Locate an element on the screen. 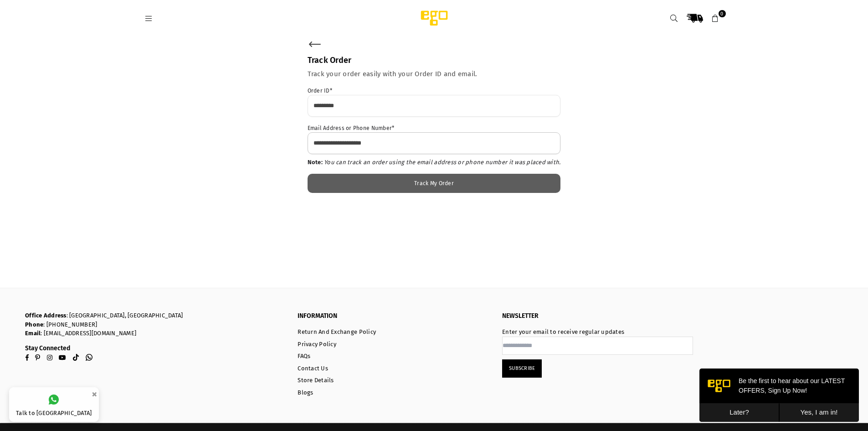  h3: Stay Connected is located at coordinates (155, 348).